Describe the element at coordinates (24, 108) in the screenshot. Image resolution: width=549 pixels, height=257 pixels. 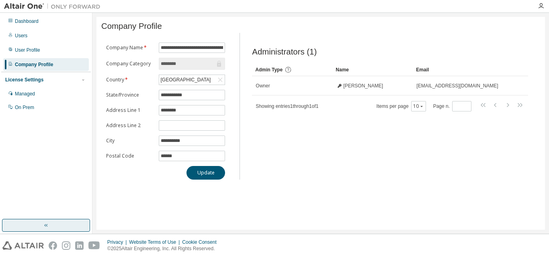
I see `div: On Prem` at that location.